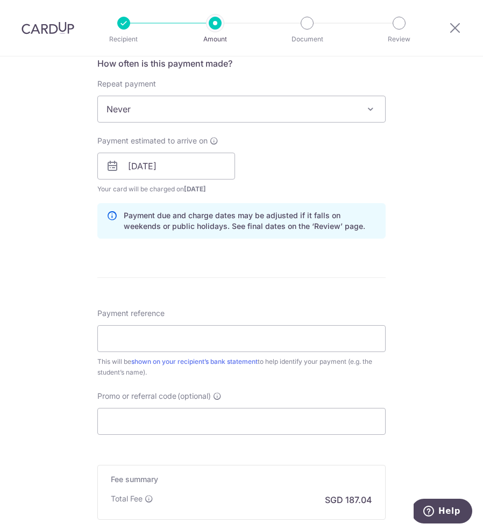 The image size is (483, 531). What do you see at coordinates (250, 221) in the screenshot?
I see `p: Payment due and charge dates may be adjusted if it falls on weekends or public holidays. See fina...` at bounding box center [250, 221].